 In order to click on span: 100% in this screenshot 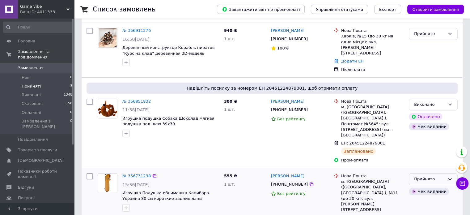, I will do `click(283, 48)`.